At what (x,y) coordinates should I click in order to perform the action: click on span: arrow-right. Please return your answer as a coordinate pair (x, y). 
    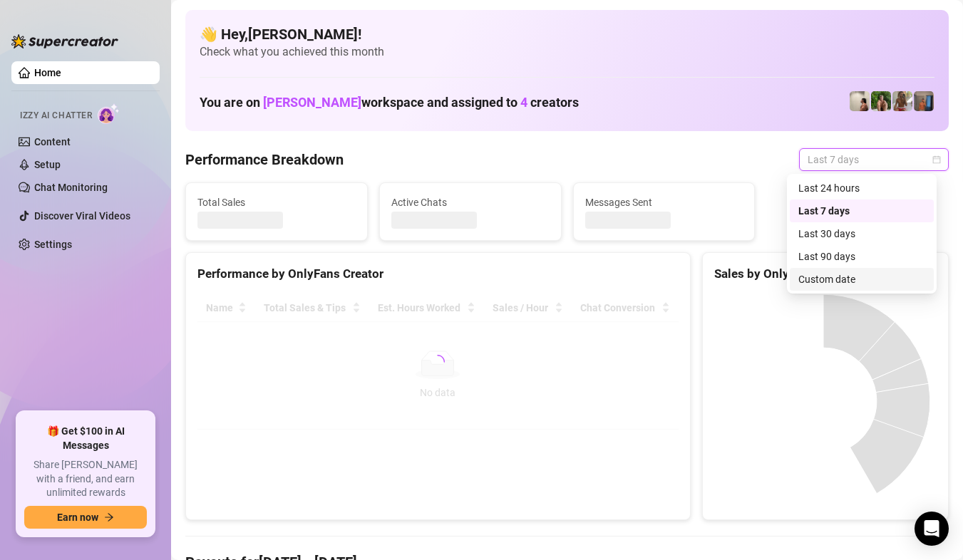
    Looking at the image, I should click on (109, 518).